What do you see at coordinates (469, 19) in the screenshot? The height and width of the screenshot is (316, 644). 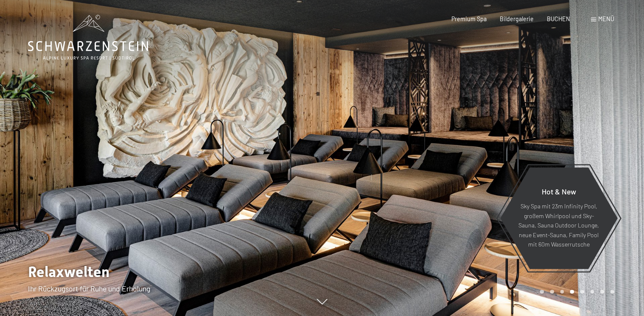 I see `span: Premium Spa` at bounding box center [469, 19].